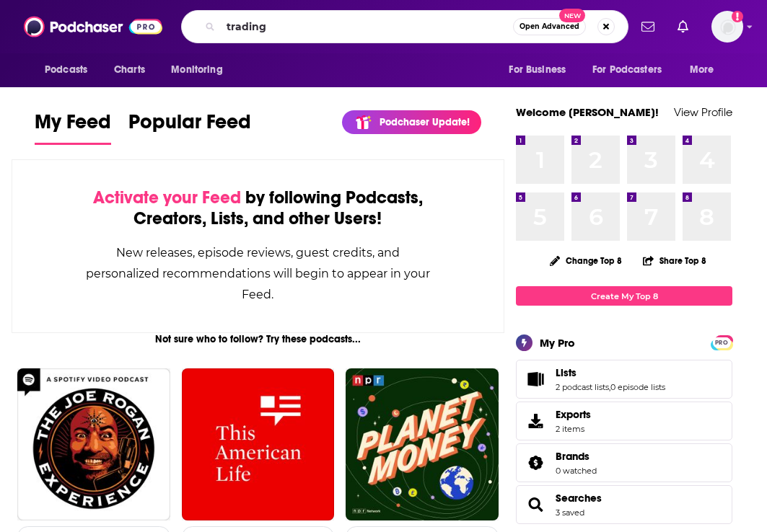 The image size is (767, 532). What do you see at coordinates (549, 27) in the screenshot?
I see `button: Open AdvancedNew` at bounding box center [549, 27].